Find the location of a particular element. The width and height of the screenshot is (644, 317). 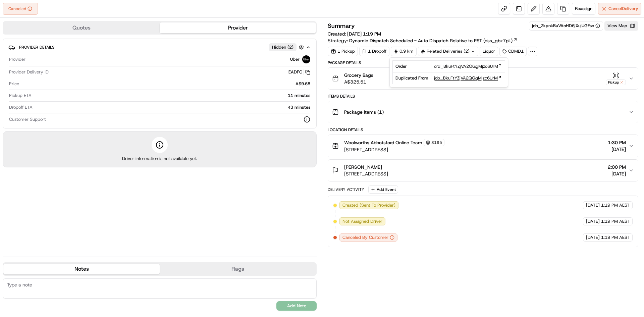

p: Welcome 👋 is located at coordinates (64, 32).